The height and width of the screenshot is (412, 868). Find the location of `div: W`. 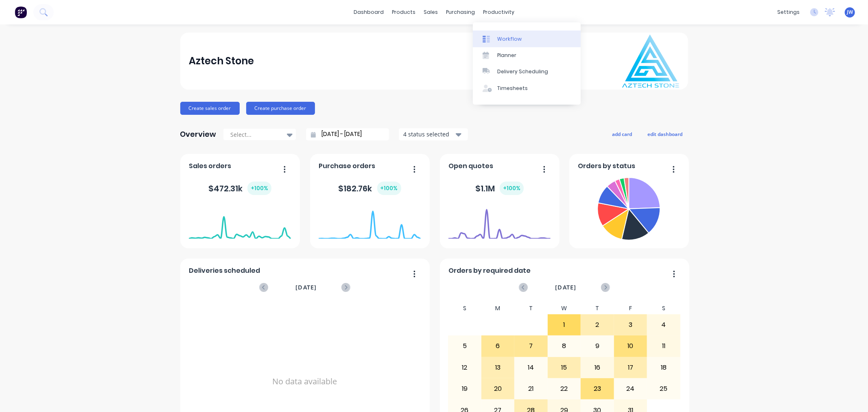

div: W is located at coordinates (565, 309).